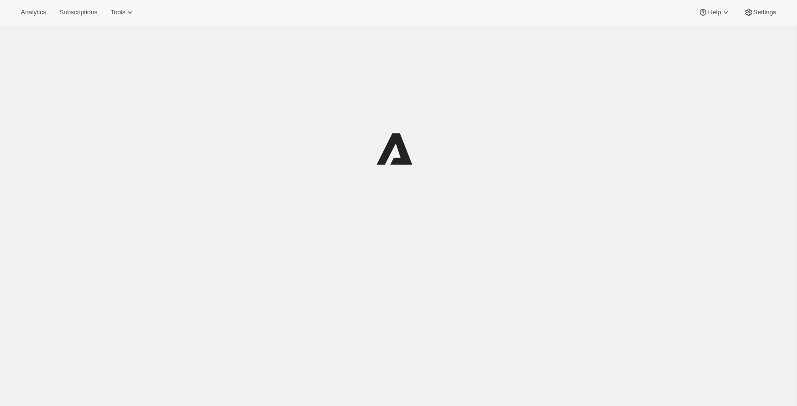 The image size is (797, 406). Describe the element at coordinates (760, 12) in the screenshot. I see `button: Settings` at that location.